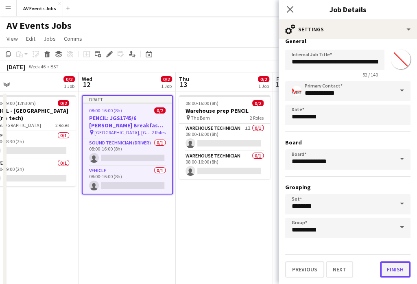 This screenshot has height=284, width=417. What do you see at coordinates (347, 187) in the screenshot?
I see `h3: Grouping` at bounding box center [347, 187].